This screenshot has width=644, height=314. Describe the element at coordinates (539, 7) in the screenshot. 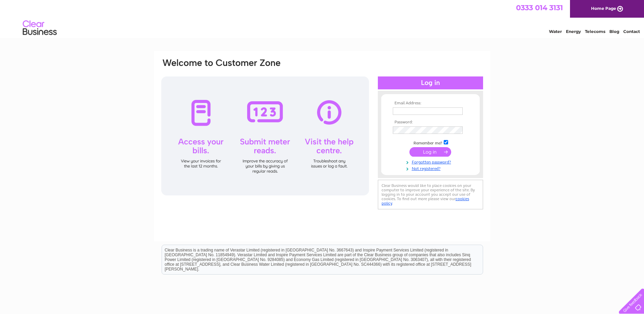

I see `a: 0333 014 3131` at that location.